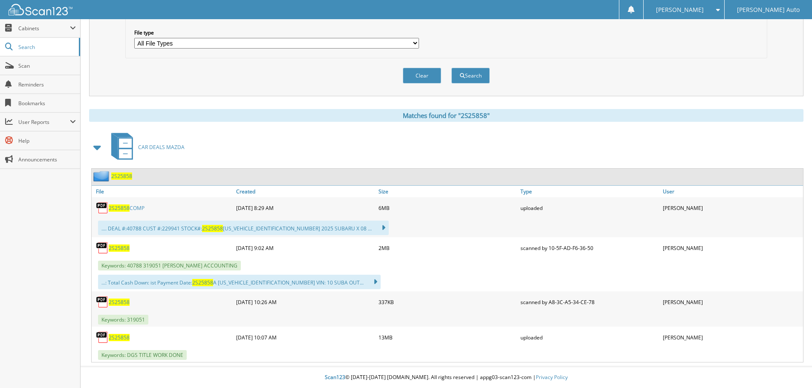 This screenshot has height=388, width=812. What do you see at coordinates (590, 191) in the screenshot?
I see `a: Type` at bounding box center [590, 191].